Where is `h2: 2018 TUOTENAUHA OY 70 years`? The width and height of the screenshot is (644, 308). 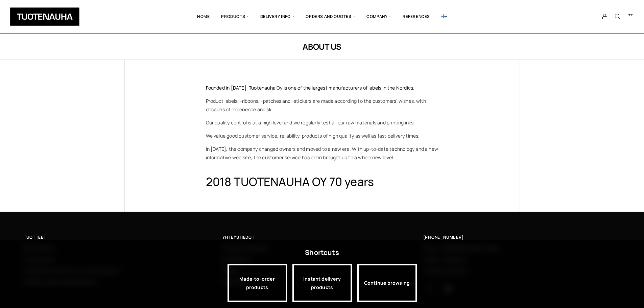 h2: 2018 TUOTENAUHA OY 70 years is located at coordinates (322, 182).